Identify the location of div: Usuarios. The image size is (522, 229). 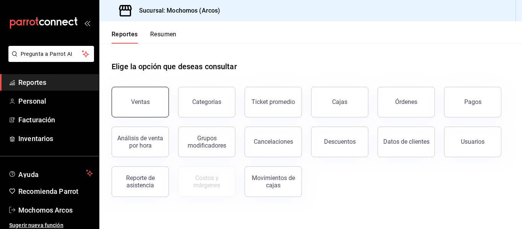
(472, 141).